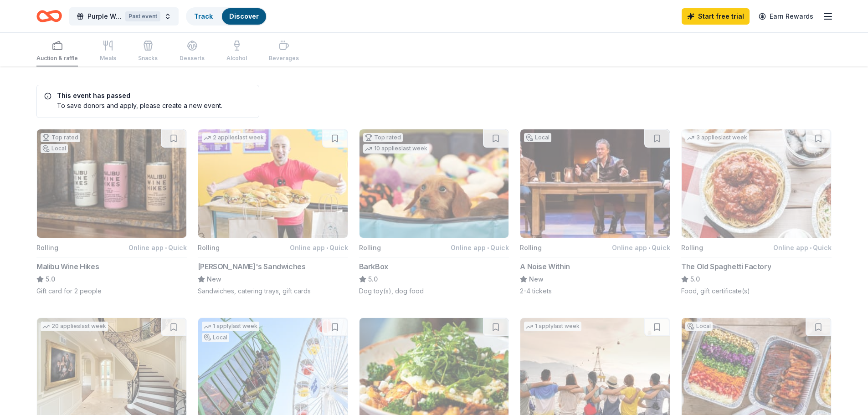 This screenshot has width=868, height=415. I want to click on div: To save donors and apply, please create a new event., so click(133, 105).